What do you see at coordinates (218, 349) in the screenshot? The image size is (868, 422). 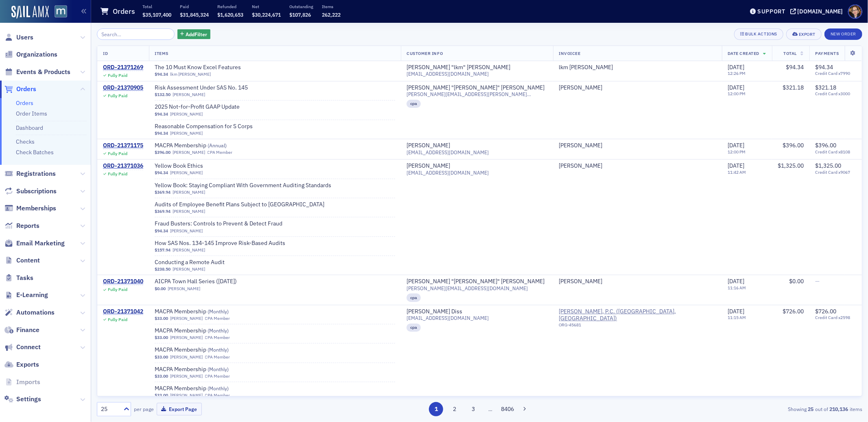 I see `span: ( Monthly )` at bounding box center [218, 349].